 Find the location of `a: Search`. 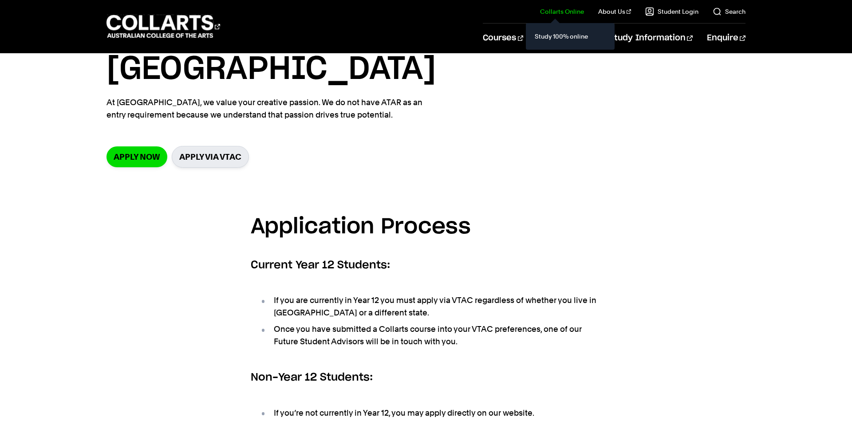

a: Search is located at coordinates (729, 12).